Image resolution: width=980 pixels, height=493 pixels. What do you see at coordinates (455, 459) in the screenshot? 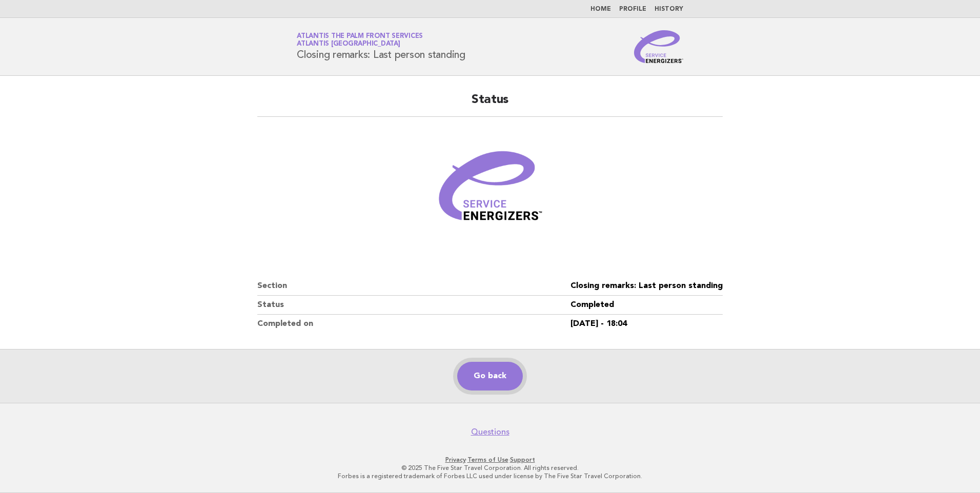
I see `a: Privacy` at bounding box center [455, 459].